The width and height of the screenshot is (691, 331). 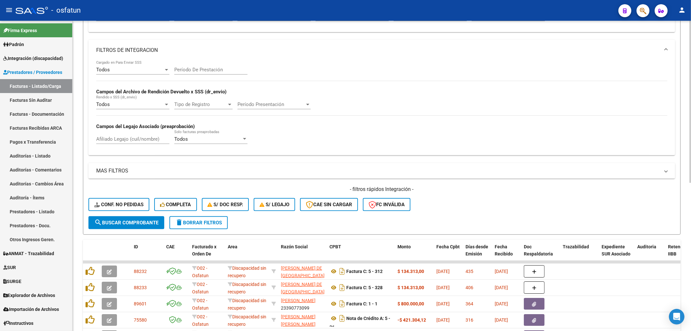 What do you see at coordinates (504, 250) in the screenshot?
I see `span: Fecha Recibido` at bounding box center [504, 250].